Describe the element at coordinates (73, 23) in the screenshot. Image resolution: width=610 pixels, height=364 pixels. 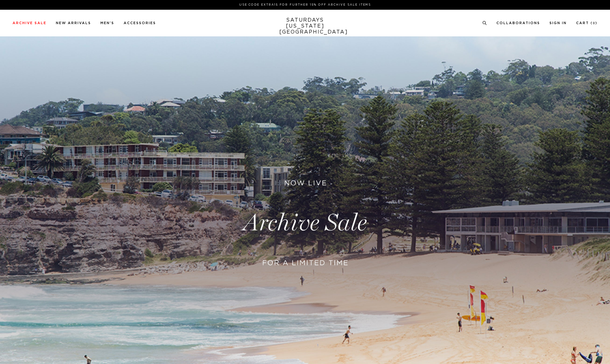
I see `a: New Arrivals` at that location.